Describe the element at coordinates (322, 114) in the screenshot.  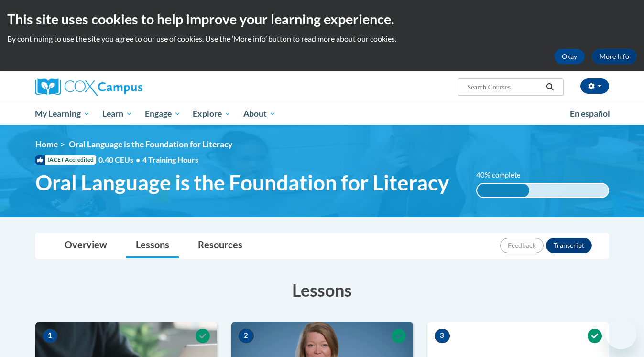
I see `div: Main menu` at that location.